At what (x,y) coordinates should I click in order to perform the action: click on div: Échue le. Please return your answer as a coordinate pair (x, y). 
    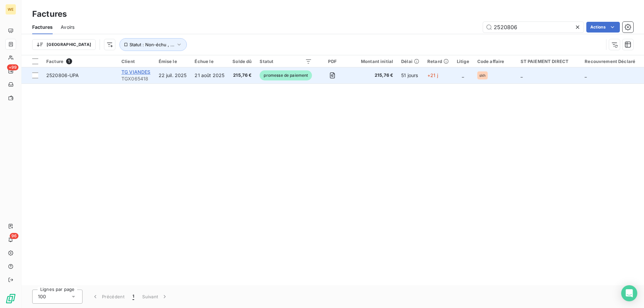
    Looking at the image, I should click on (209, 62).